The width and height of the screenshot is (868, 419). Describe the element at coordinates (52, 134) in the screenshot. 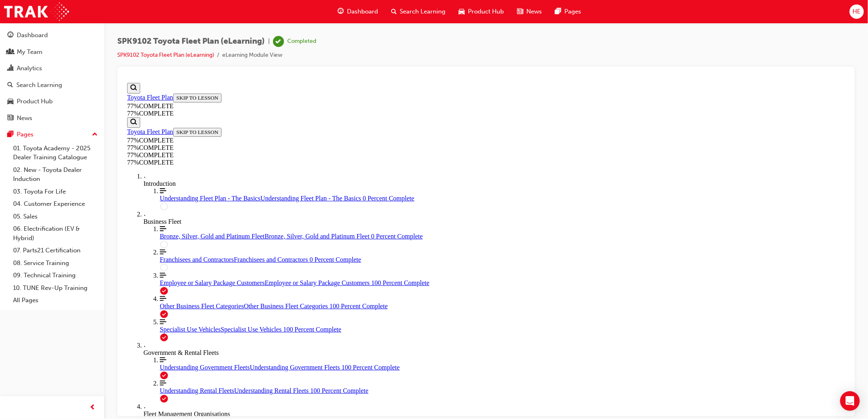

I see `button: Pages` at that location.